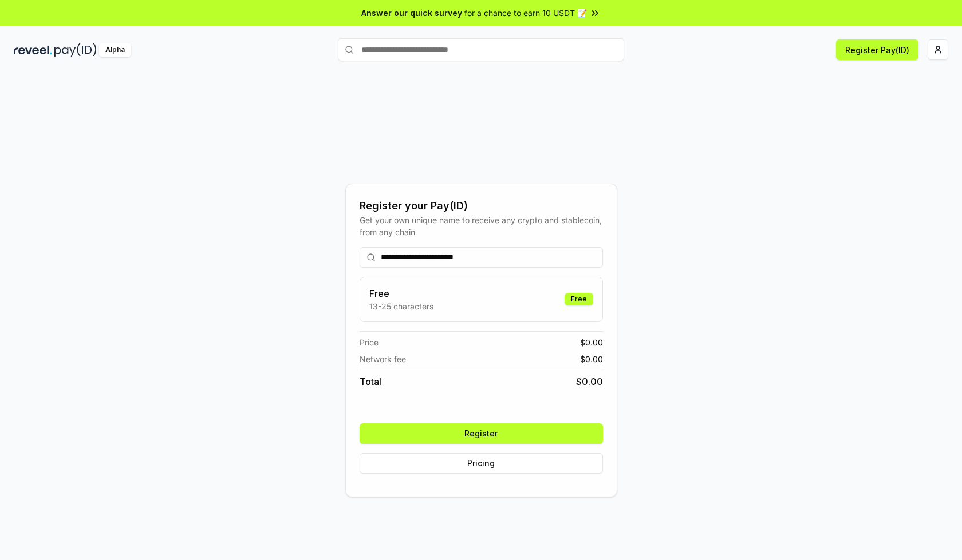  Describe the element at coordinates (481, 463) in the screenshot. I see `button: Pricing` at that location.